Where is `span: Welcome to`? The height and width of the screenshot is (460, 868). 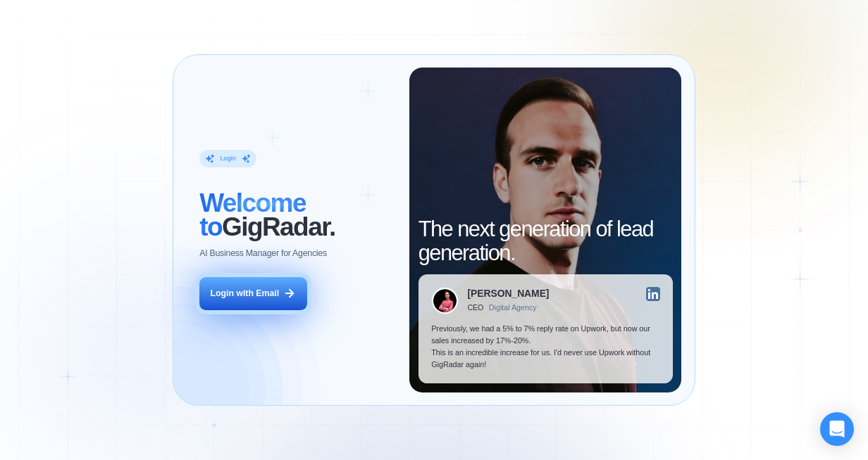 span: Welcome to is located at coordinates (252, 214).